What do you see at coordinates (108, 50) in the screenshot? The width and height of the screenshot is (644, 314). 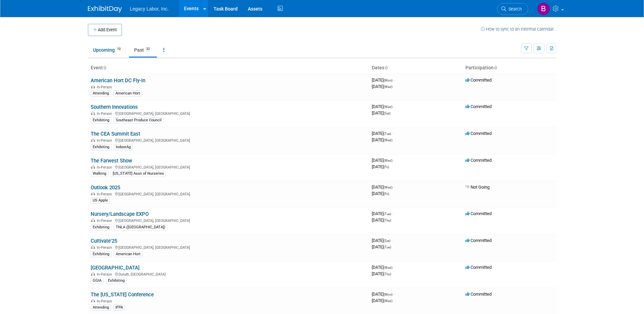 I see `a: Upcoming10` at bounding box center [108, 50].